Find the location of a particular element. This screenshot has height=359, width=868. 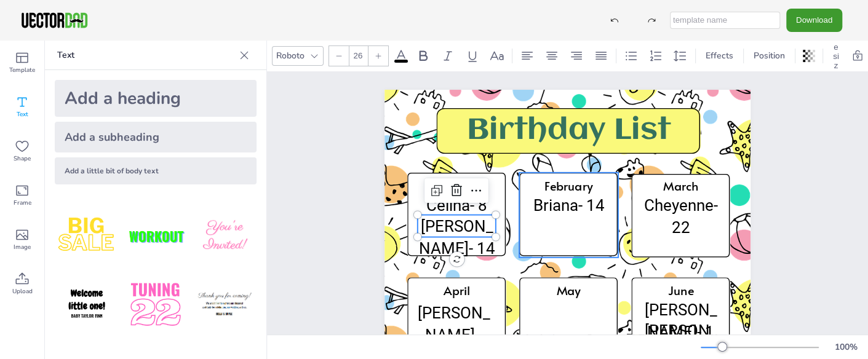

span: January is located at coordinates (456, 186).